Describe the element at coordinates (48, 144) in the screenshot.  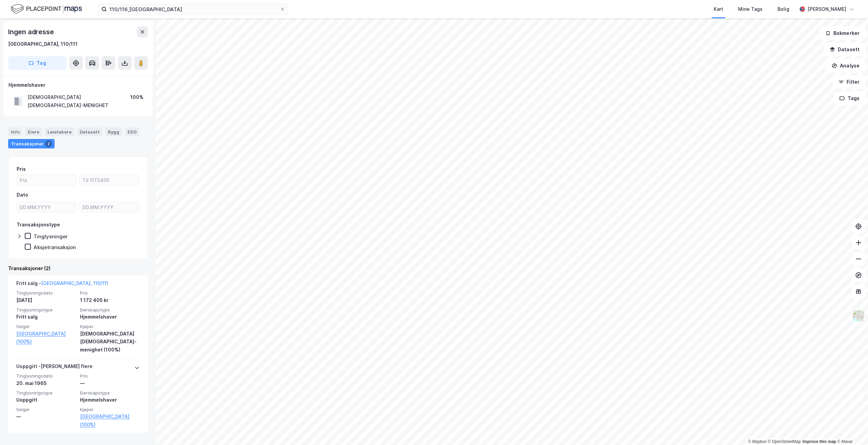
I see `div: 2` at that location.